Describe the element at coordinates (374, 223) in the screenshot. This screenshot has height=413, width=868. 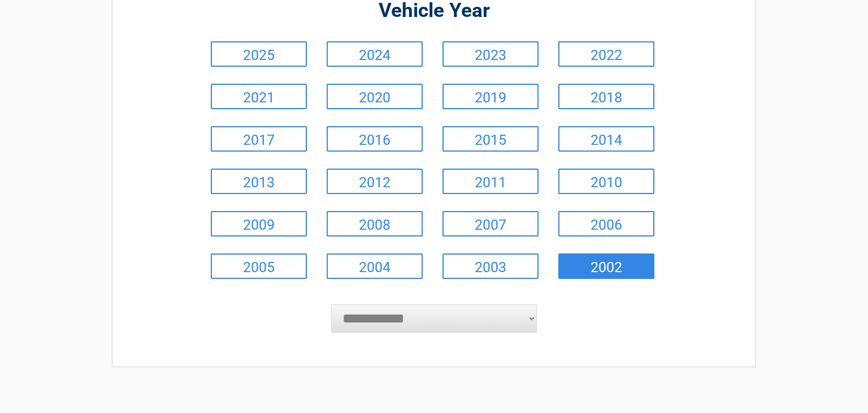
I see `a: 2008` at that location.